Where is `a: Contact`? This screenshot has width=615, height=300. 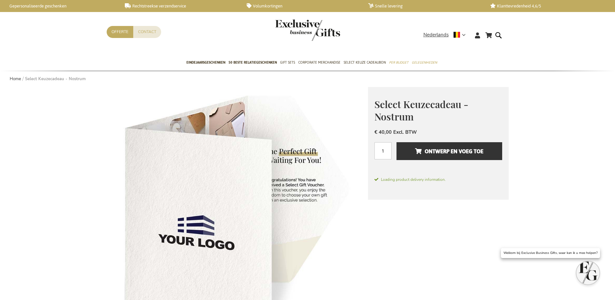 a: Contact is located at coordinates (147, 32).